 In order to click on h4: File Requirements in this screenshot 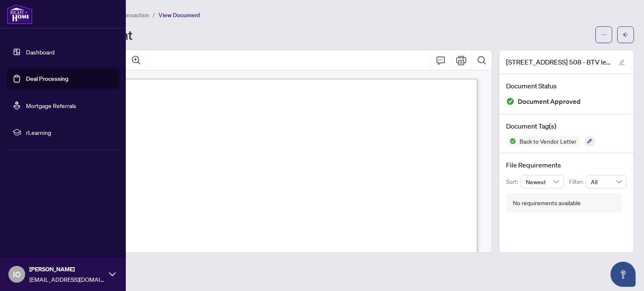, I will do `click(566, 165)`.